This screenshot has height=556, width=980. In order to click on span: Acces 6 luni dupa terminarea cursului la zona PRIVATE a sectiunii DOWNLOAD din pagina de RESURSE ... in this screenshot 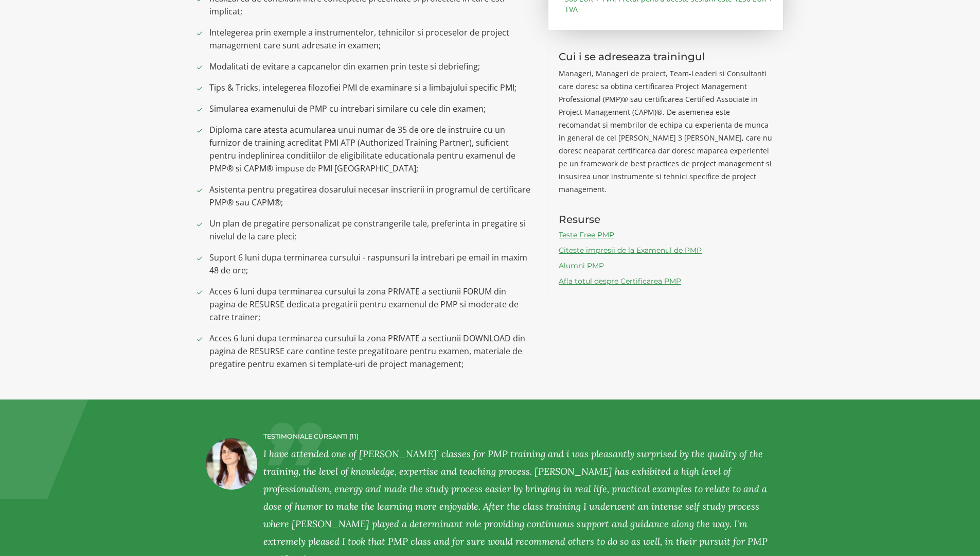, I will do `click(370, 351)`.